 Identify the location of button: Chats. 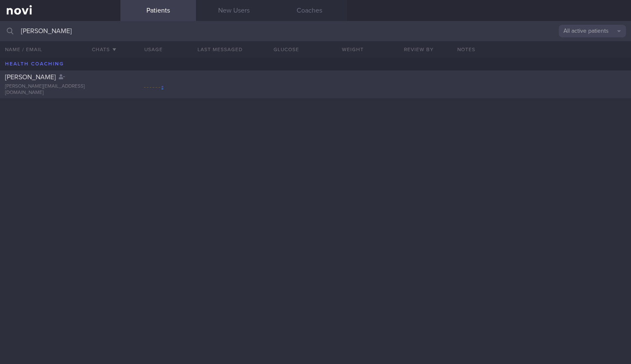
(104, 50).